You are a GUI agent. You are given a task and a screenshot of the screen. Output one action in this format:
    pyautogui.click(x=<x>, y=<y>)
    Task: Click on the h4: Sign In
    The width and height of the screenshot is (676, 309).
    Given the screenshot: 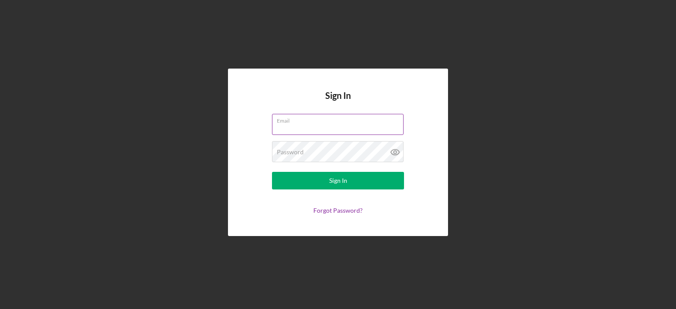 What is the action you would take?
    pyautogui.click(x=338, y=102)
    